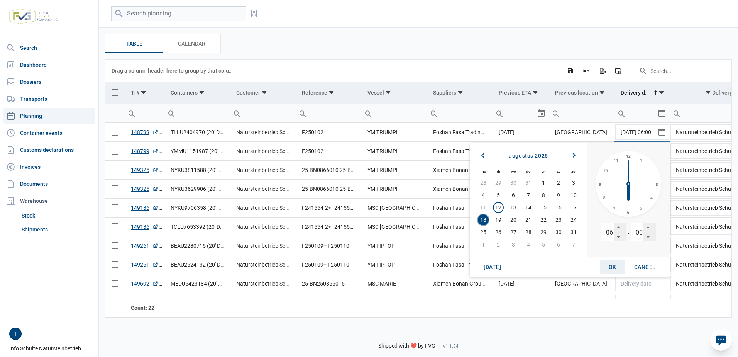 The image size is (738, 357). What do you see at coordinates (197, 208) in the screenshot?
I see `td: NYKU9706358 (20' DV)` at bounding box center [197, 208].